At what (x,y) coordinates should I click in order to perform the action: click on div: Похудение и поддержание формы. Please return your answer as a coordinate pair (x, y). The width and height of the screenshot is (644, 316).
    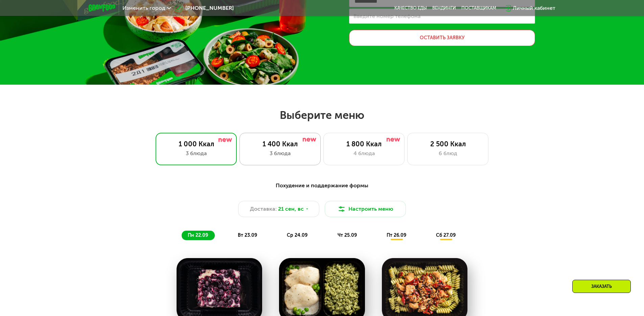
    Looking at the image, I should click on (322, 186).